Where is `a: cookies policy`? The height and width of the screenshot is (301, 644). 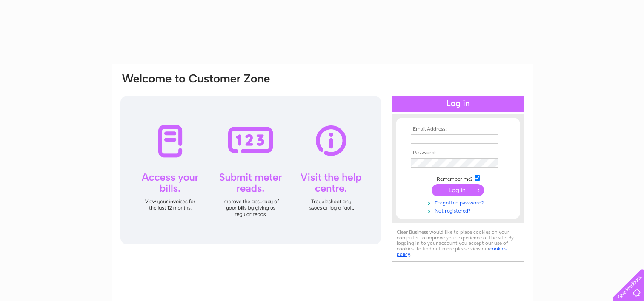 a: cookies policy is located at coordinates (452, 251).